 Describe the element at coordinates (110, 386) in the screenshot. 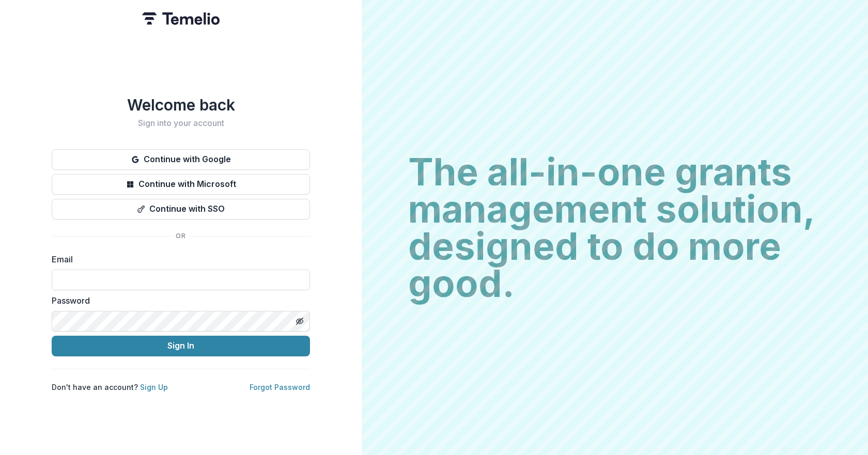

I see `p: Don't have an account?` at that location.